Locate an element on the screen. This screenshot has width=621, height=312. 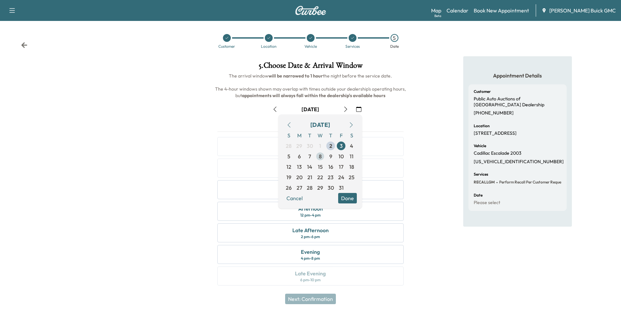
span: 7 is located at coordinates (310, 157).